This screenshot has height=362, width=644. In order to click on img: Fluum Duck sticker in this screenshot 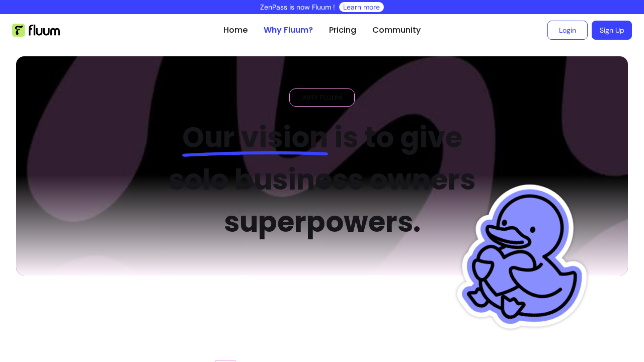, I will do `click(527, 258)`.